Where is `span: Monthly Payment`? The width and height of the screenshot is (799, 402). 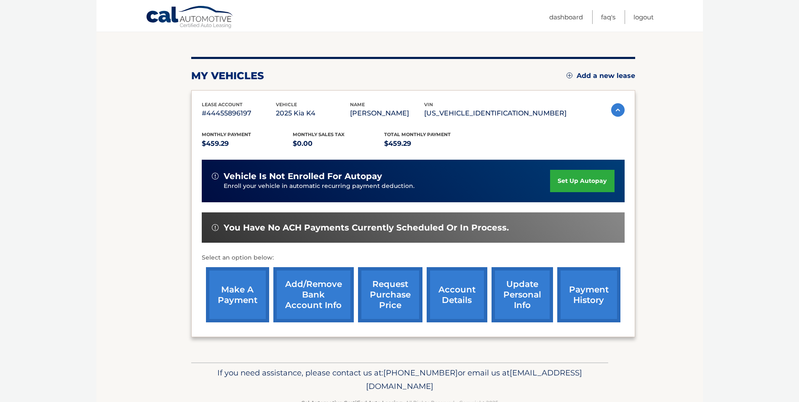 span: Monthly Payment is located at coordinates (226, 134).